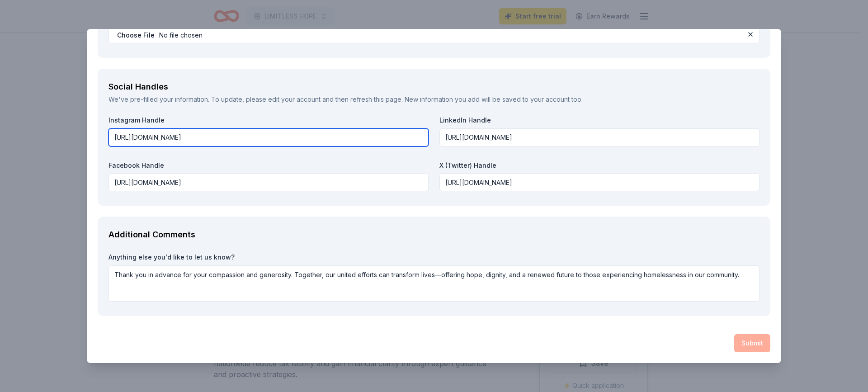 The image size is (868, 392). I want to click on a: edit your account, so click(294, 99).